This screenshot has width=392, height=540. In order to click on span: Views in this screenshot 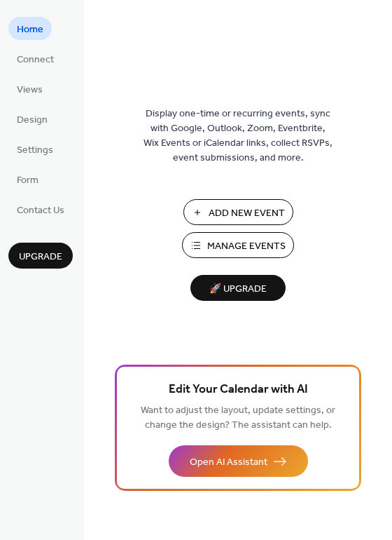, I will do `click(29, 90)`.